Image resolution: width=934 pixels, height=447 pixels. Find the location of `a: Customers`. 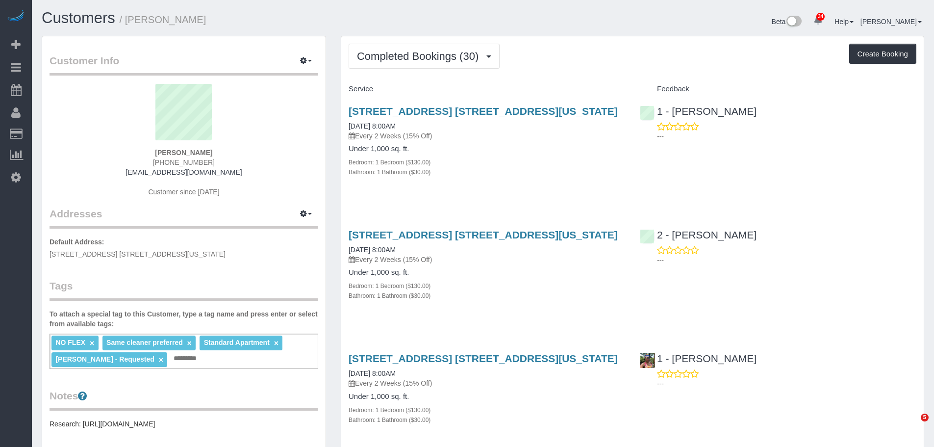

a: Customers is located at coordinates (78, 18).